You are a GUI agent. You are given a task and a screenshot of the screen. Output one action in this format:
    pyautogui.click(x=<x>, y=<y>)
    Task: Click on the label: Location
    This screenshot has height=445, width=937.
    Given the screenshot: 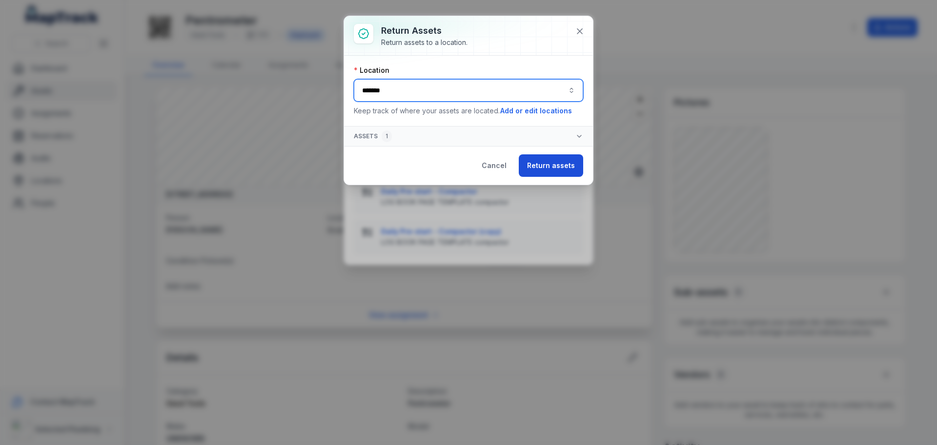 What is the action you would take?
    pyautogui.click(x=372, y=70)
    